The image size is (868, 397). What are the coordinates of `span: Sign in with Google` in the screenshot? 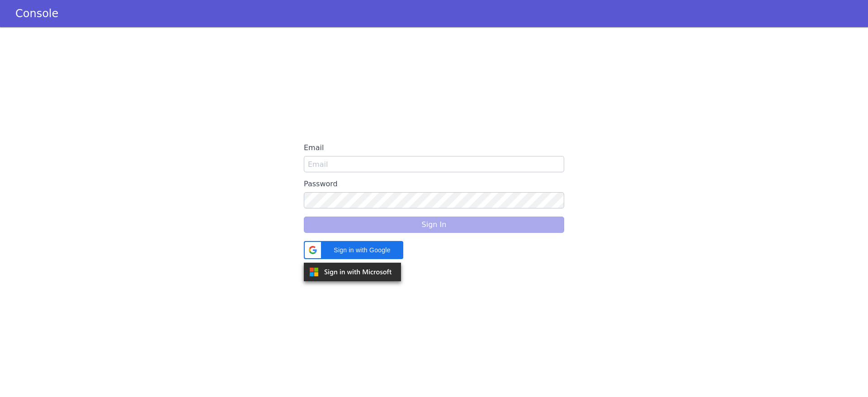 It's located at (362, 250).